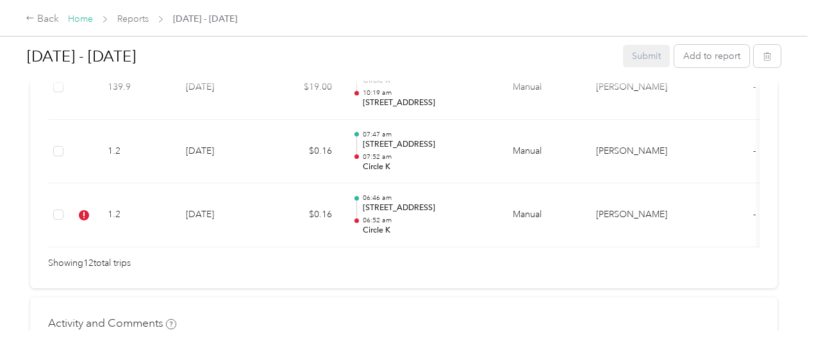 This screenshot has height=353, width=814. Describe the element at coordinates (427, 157) in the screenshot. I see `p: 07:52 am` at that location.